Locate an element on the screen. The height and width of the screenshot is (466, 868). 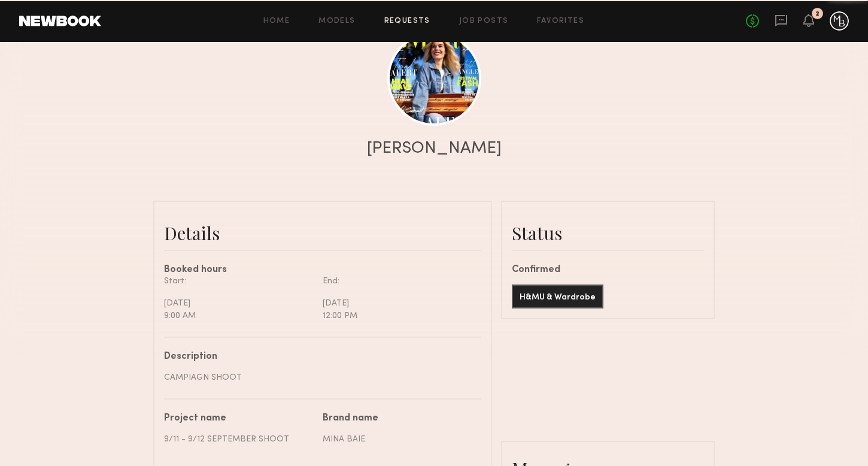
div: 12:00 PM is located at coordinates (397, 315).